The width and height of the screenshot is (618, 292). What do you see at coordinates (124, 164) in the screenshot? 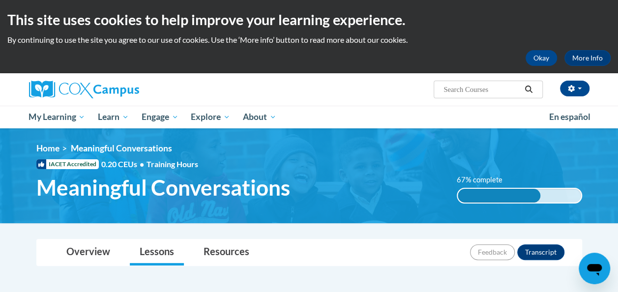
I see `span: 0.20 CEUs` at bounding box center [124, 164].